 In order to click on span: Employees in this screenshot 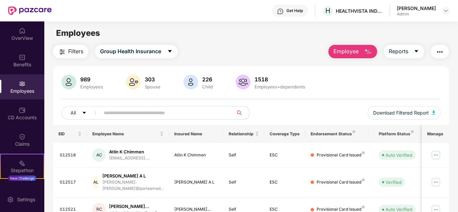, I will do `click(78, 33)`.